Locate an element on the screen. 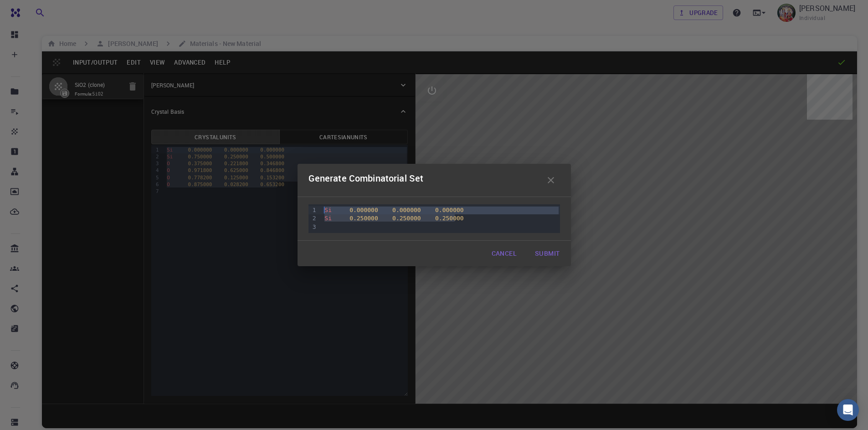 The width and height of the screenshot is (868, 430). span: Support is located at coordinates (34, 11).